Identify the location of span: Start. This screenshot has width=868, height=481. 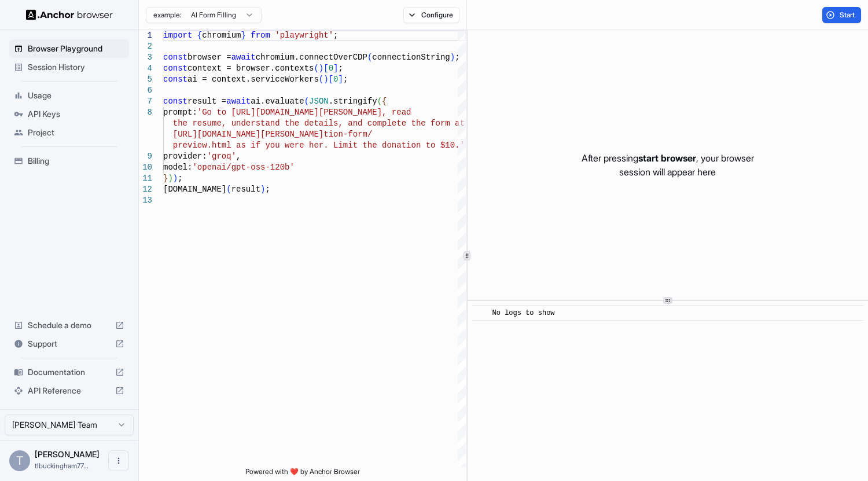
(848, 15).